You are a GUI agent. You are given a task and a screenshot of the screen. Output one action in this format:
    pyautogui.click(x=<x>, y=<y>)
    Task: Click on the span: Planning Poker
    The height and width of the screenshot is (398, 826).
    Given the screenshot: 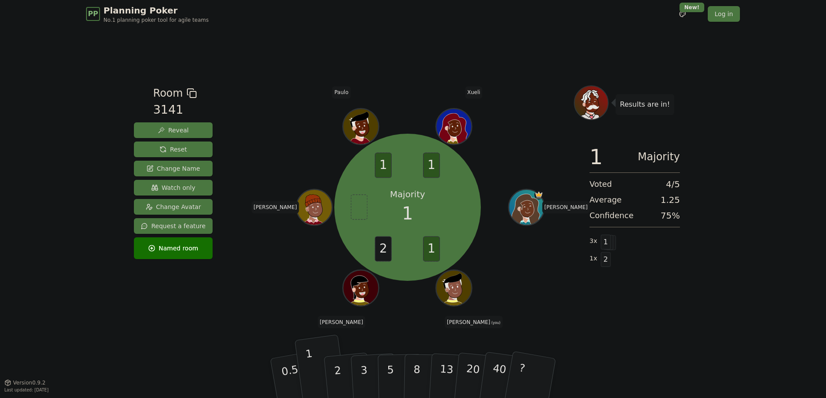 What is the action you would take?
    pyautogui.click(x=156, y=10)
    